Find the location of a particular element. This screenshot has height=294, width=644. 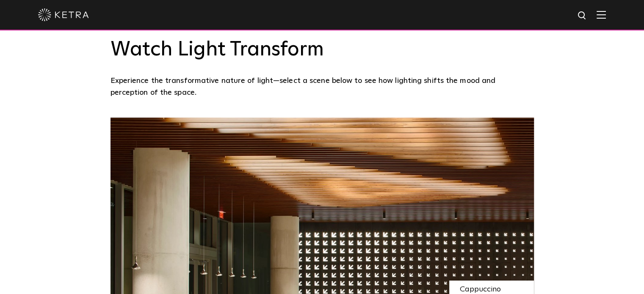

img: Hamburger%20Nav.svg is located at coordinates (601, 14).